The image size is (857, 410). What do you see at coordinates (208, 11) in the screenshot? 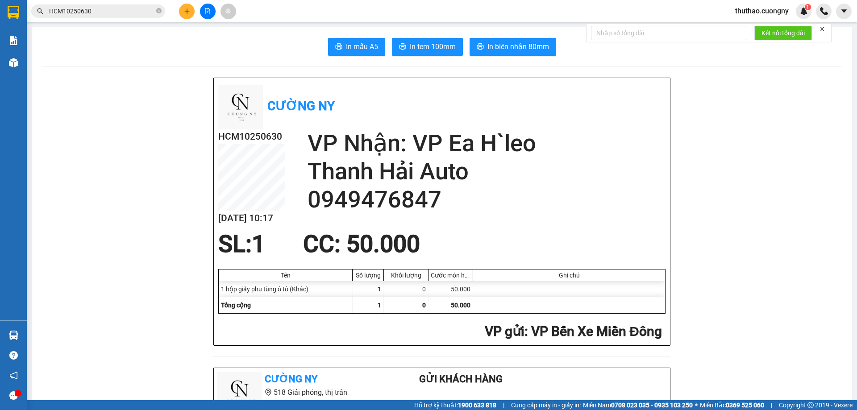
I see `button: file-add` at bounding box center [208, 11].